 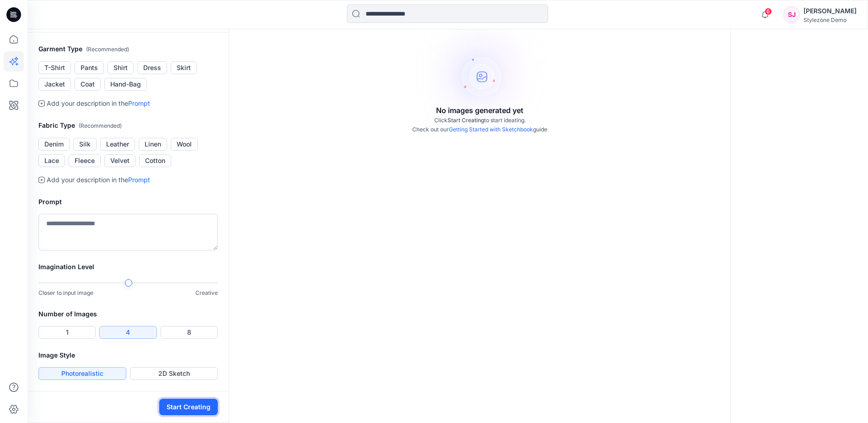 What do you see at coordinates (55, 84) in the screenshot?
I see `button: Jacket` at bounding box center [55, 84].